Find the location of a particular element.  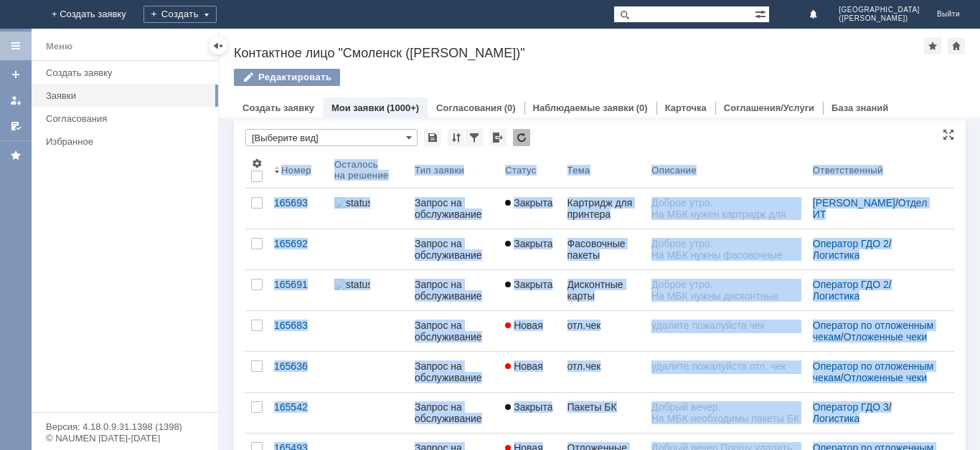

a: Карточка is located at coordinates (686, 108).